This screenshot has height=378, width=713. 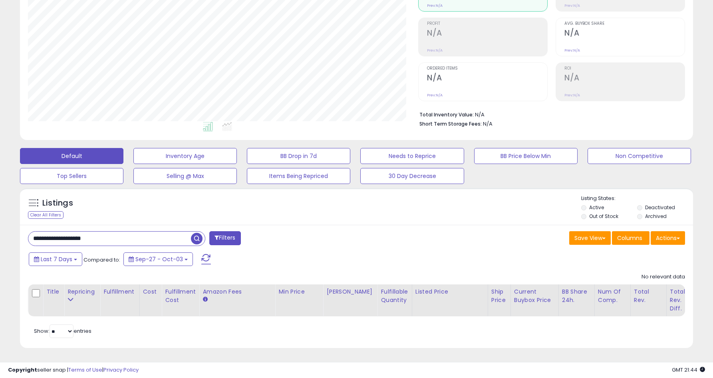 I want to click on button: 30 Day Decrease, so click(x=412, y=176).